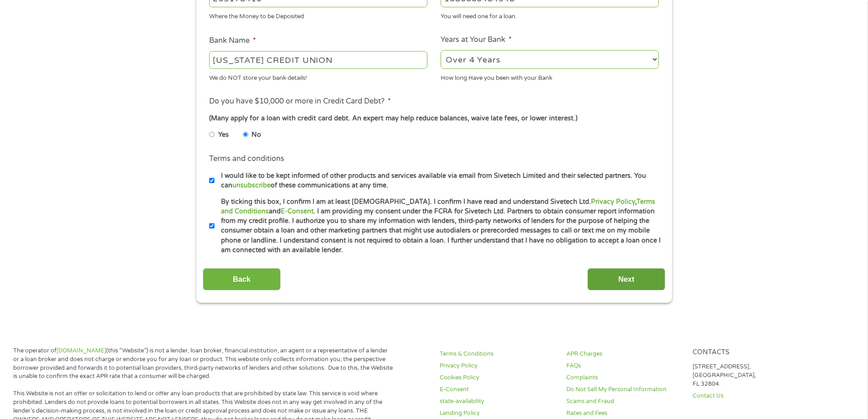 The image size is (868, 419). I want to click on div: (Many apply for a loan with credit card debt. An expert may help reduce balances, waive late fees..., so click(434, 118).